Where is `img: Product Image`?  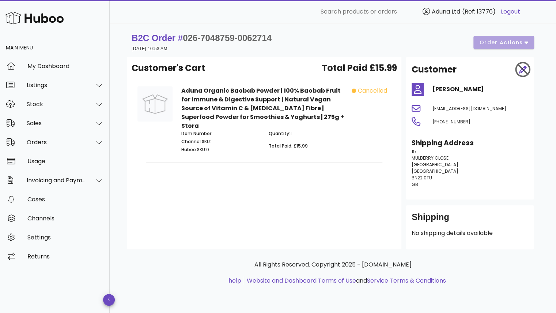 img: Product Image is located at coordinates (155, 104).